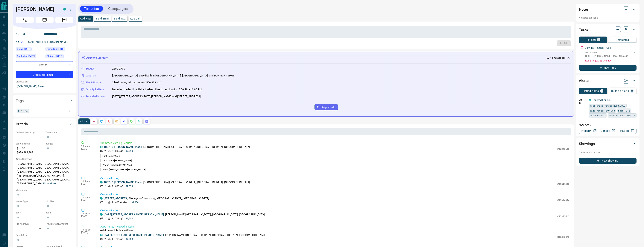 The width and height of the screenshot is (644, 247). What do you see at coordinates (23, 111) in the screenshot?
I see `span: P.E.134` at bounding box center [23, 111].